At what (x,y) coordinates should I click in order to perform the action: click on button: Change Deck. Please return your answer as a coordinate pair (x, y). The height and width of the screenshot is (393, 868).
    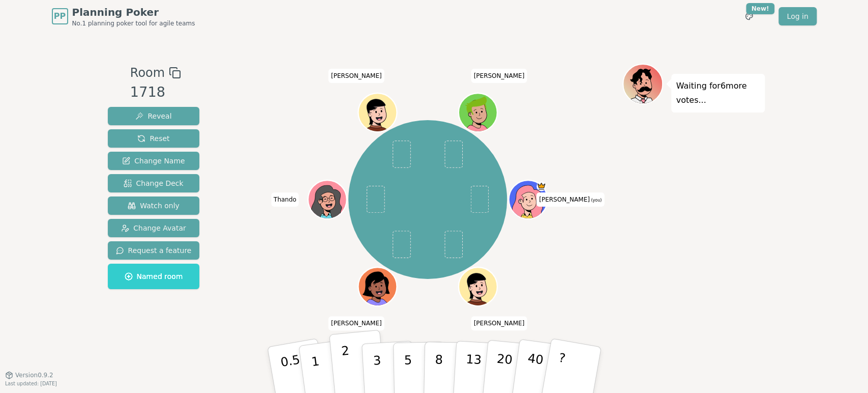
    Looking at the image, I should click on (154, 183).